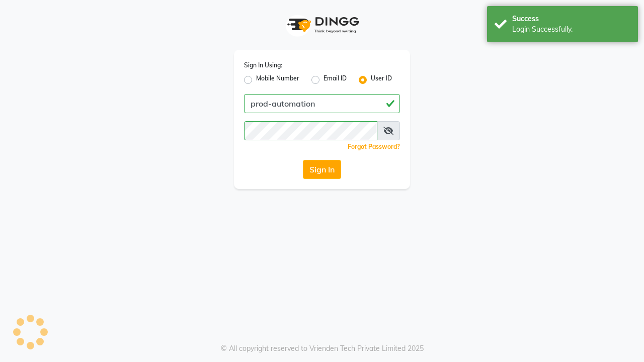 Image resolution: width=644 pixels, height=362 pixels. Describe the element at coordinates (571, 18) in the screenshot. I see `div: Success` at that location.